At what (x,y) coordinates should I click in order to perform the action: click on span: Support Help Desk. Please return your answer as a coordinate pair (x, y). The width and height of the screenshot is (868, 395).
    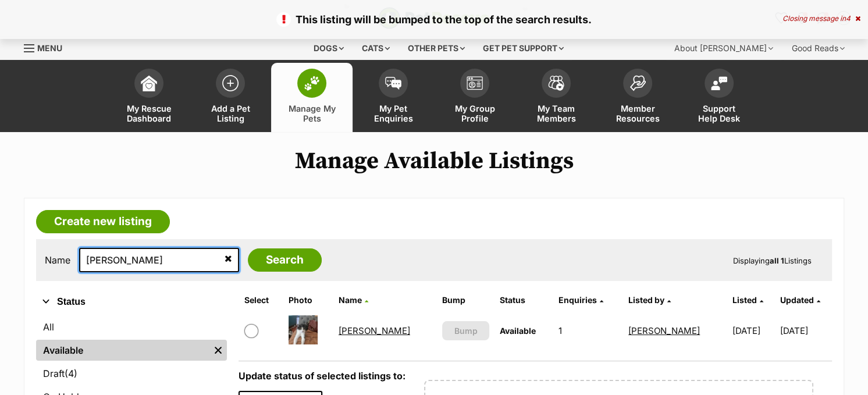
    Looking at the image, I should click on (719, 113).